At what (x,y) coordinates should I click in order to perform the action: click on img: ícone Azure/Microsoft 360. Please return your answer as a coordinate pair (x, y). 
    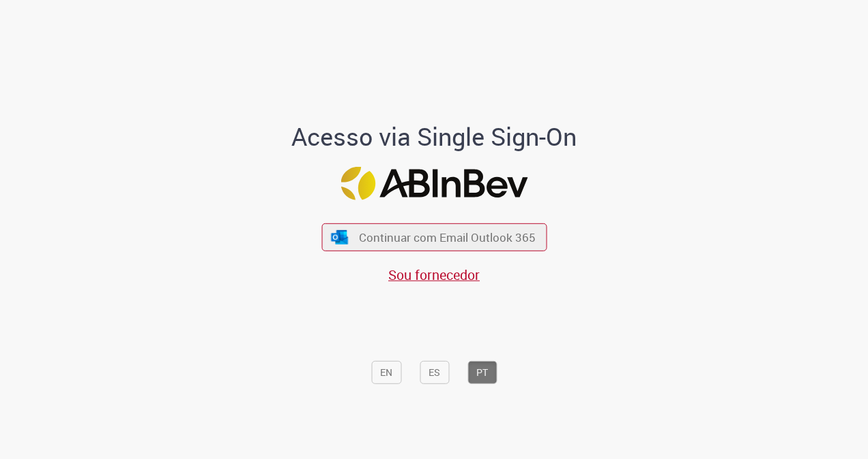
    Looking at the image, I should click on (339, 236).